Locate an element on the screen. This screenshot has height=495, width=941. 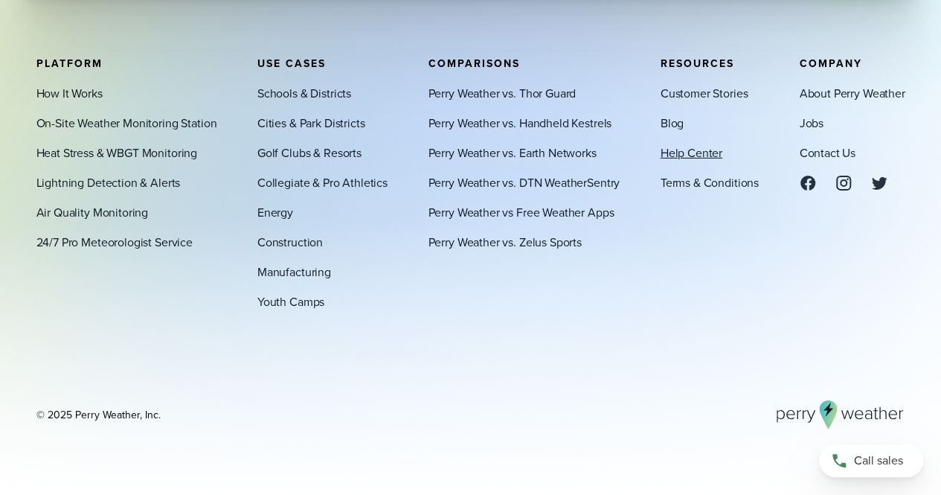
a: Youth Camps is located at coordinates (291, 301).